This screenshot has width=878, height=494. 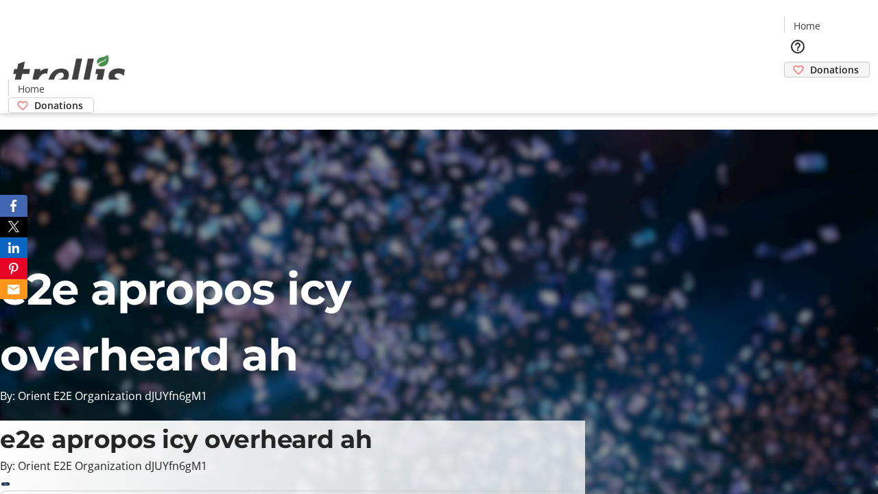 What do you see at coordinates (69, 74) in the screenshot?
I see `img: Orient E2E Organization dJUYfn6gM1's Logo` at bounding box center [69, 74].